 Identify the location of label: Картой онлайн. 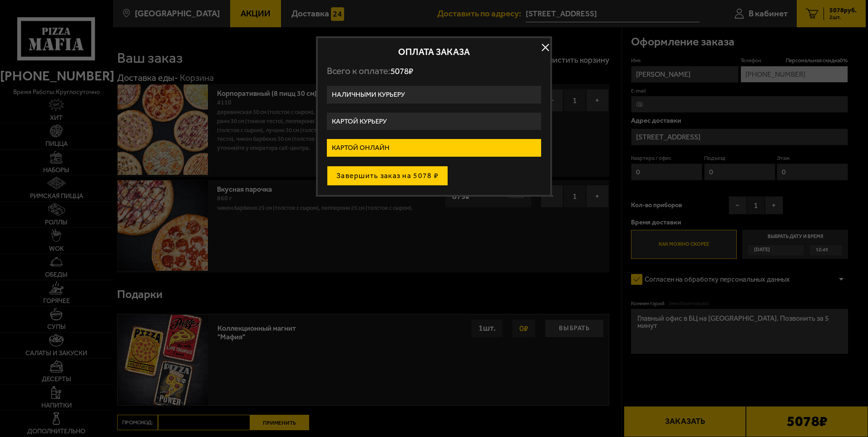
(434, 148).